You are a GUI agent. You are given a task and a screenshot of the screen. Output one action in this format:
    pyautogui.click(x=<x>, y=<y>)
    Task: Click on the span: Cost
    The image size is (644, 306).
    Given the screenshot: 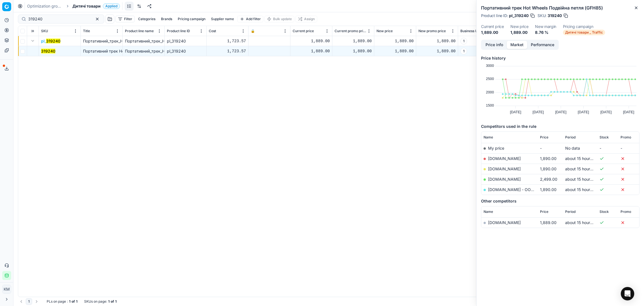 What is the action you would take?
    pyautogui.click(x=213, y=31)
    